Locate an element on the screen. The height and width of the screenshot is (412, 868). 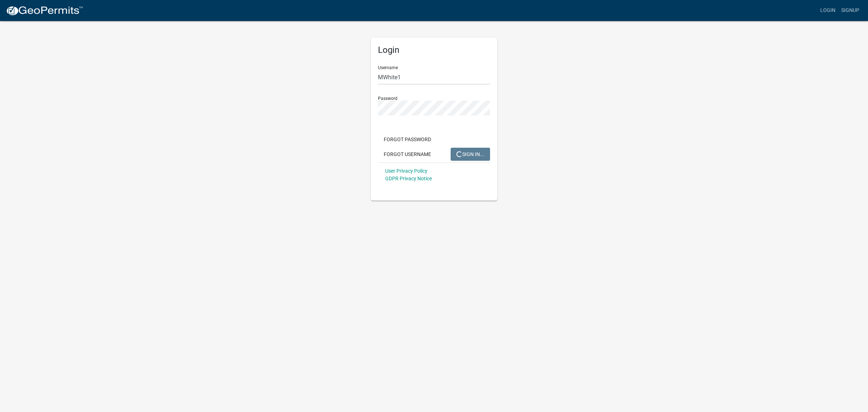
button: SIGN IN... is located at coordinates (470, 154).